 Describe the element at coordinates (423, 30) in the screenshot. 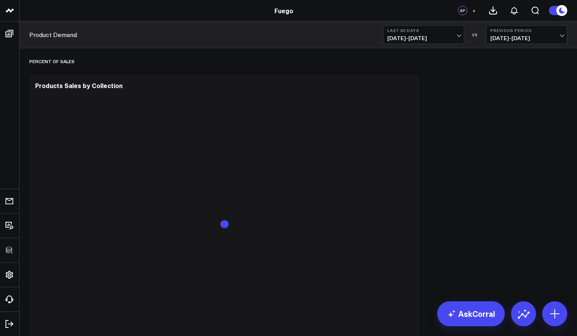

I see `b: Last 30 Days` at that location.